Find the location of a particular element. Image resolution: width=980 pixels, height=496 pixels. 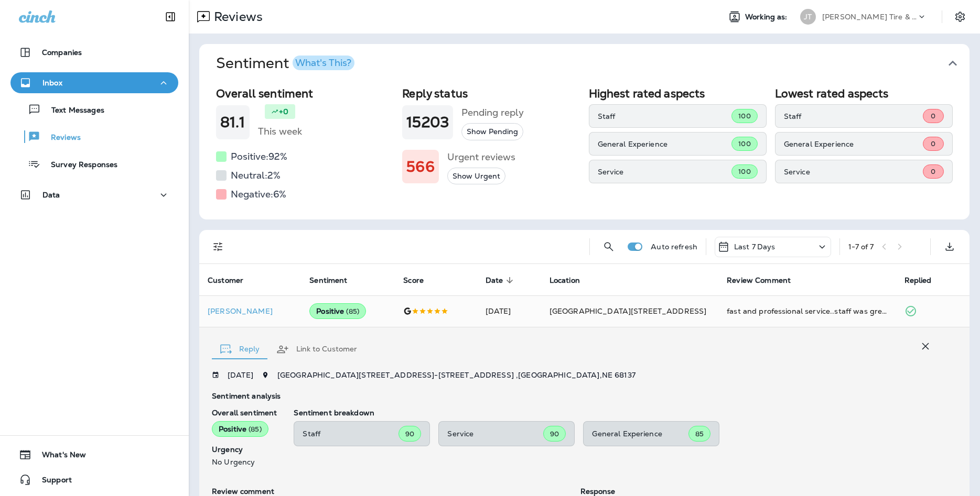

p: +0 is located at coordinates (284, 112).